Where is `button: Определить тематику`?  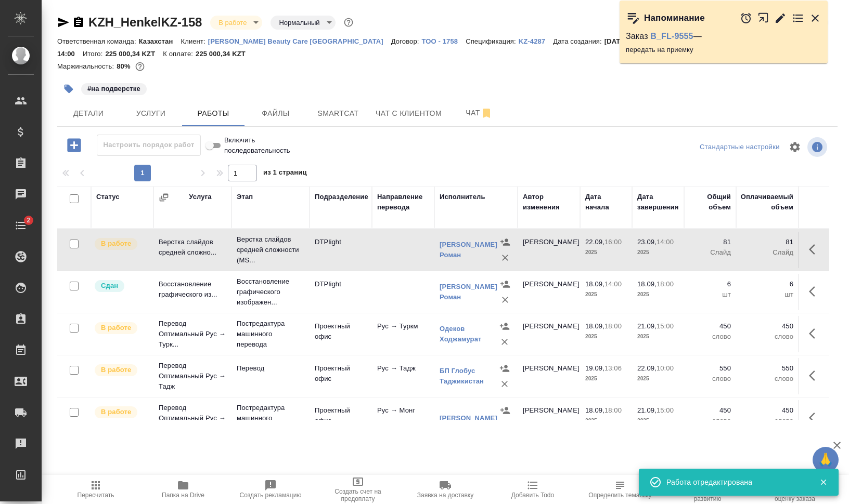 button: Определить тематику is located at coordinates (620, 490).